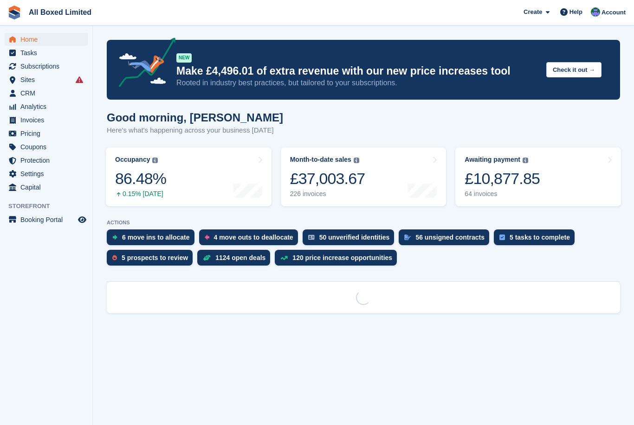  Describe the element at coordinates (351, 240) in the screenshot. I see `a: 50 unverified identities` at that location.